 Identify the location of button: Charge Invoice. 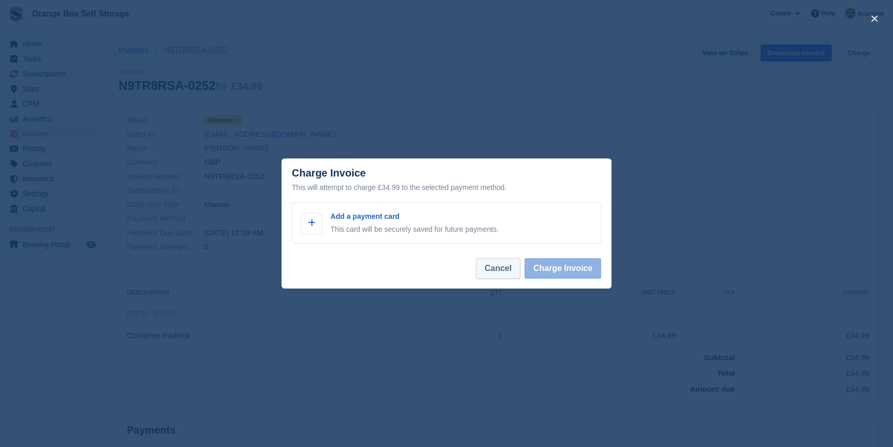
(563, 268).